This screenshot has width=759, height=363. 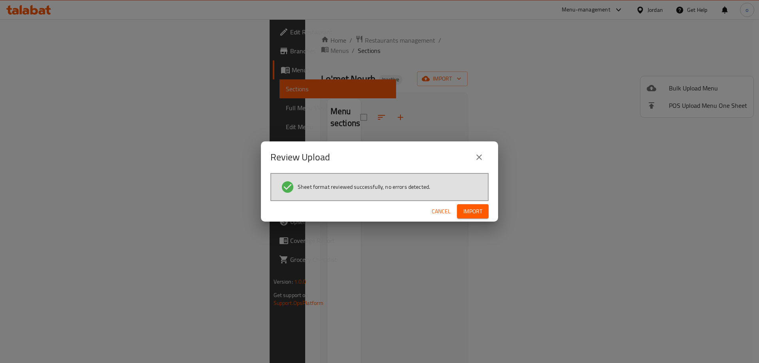 I want to click on button: close, so click(x=479, y=157).